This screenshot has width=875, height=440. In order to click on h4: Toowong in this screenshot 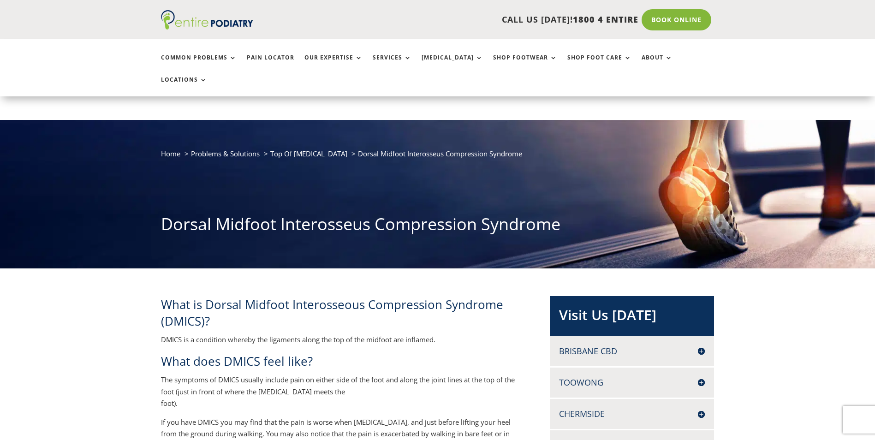, I will do `click(632, 382)`.